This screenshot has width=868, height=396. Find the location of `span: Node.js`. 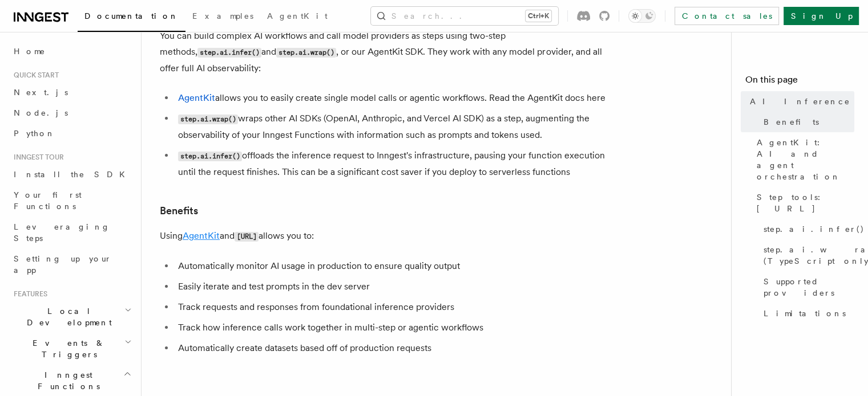

span: Node.js is located at coordinates (40, 113).